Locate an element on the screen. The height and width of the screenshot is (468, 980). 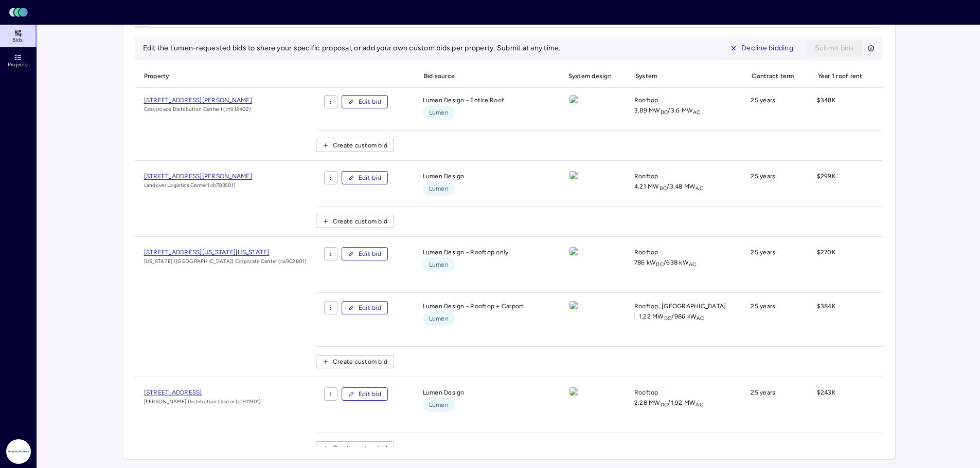
div: $243K is located at coordinates (838, 406).